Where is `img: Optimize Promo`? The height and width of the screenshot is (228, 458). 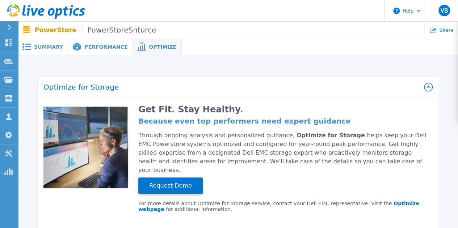
img: Optimize Promo is located at coordinates (86, 148).